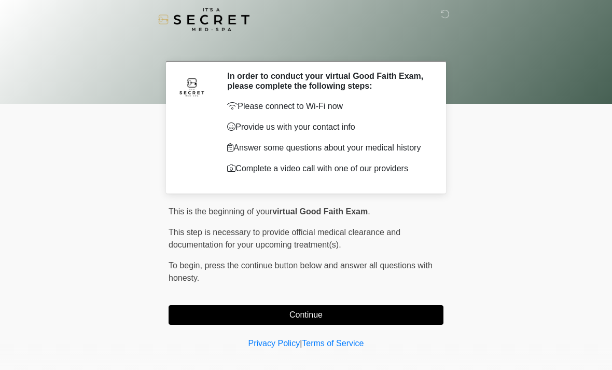  Describe the element at coordinates (327, 127) in the screenshot. I see `p: Provide us with your contact info` at that location.